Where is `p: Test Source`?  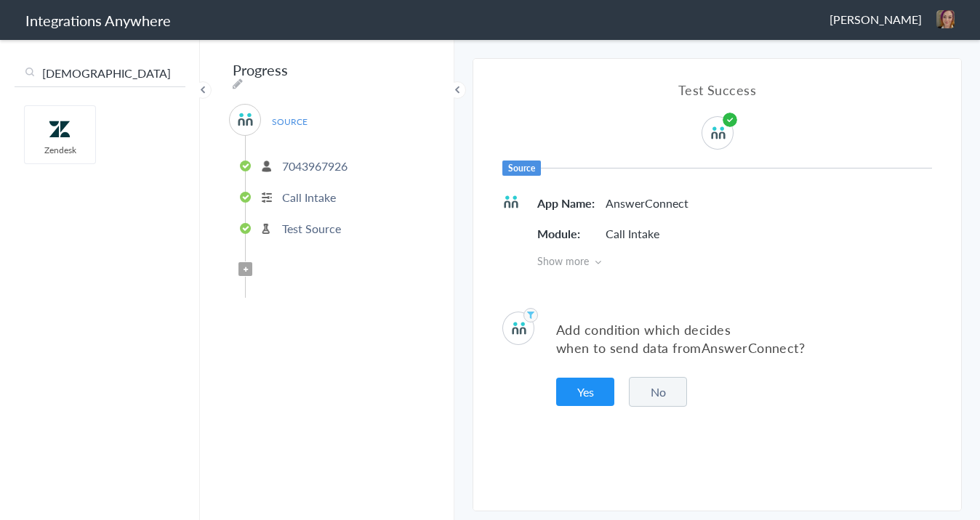 p: Test Source is located at coordinates (311, 228).